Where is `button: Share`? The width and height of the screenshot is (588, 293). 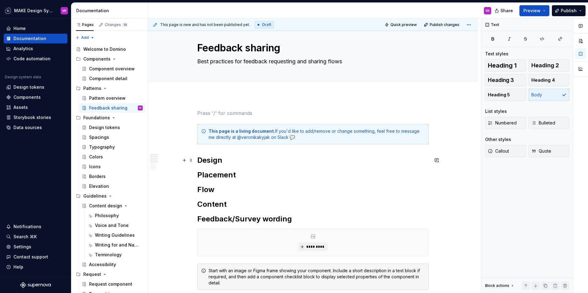
button: Share is located at coordinates (504, 11).